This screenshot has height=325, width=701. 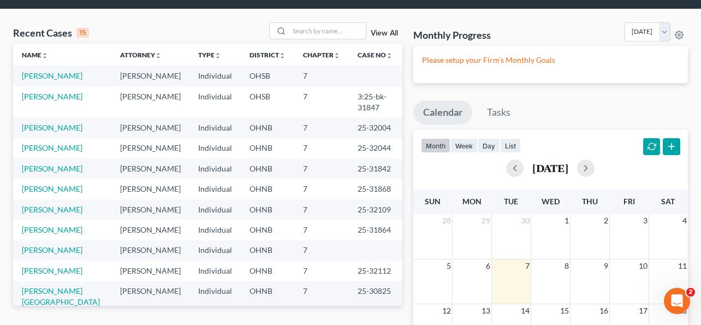 What do you see at coordinates (551, 60) in the screenshot?
I see `p: Please setup your Firm's Monthly Goals` at bounding box center [551, 60].